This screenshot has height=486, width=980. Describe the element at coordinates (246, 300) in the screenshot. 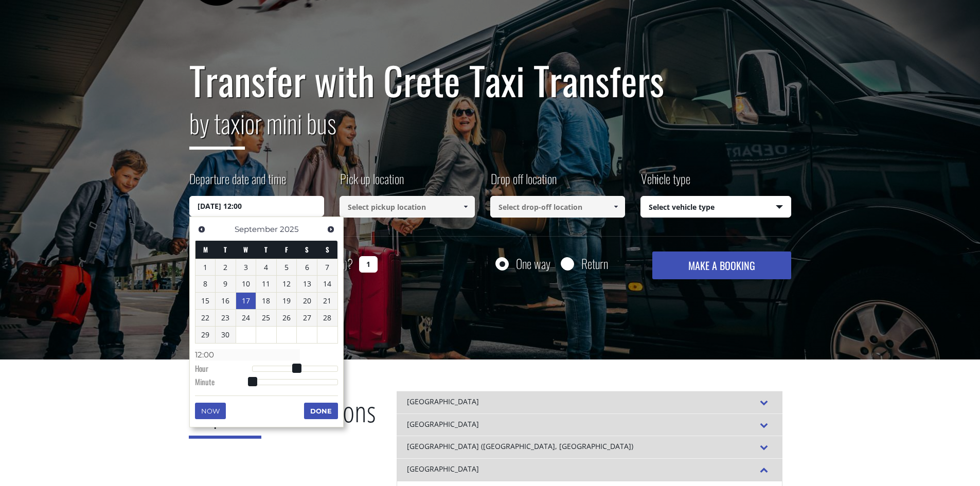

I see `a: 17` at that location.